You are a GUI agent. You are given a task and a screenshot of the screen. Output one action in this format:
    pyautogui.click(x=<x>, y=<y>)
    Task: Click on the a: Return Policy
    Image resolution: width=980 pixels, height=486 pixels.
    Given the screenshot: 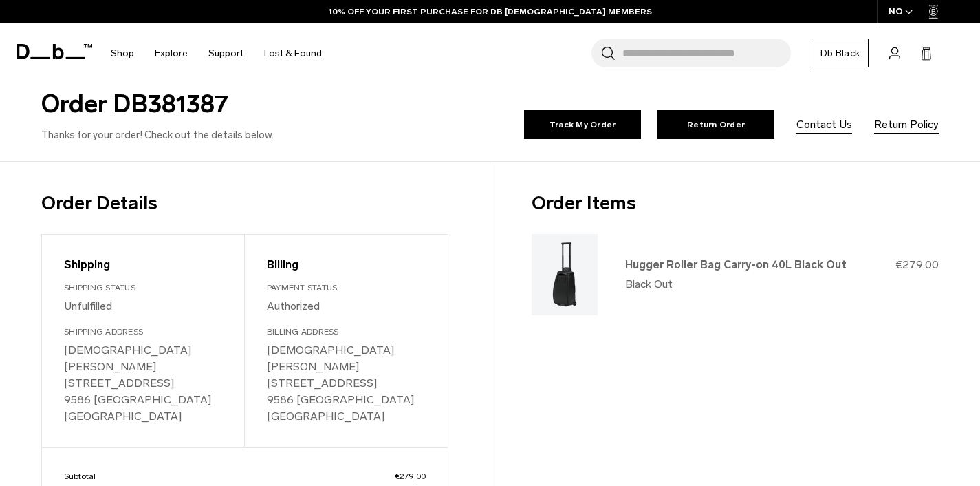 What is the action you would take?
    pyautogui.click(x=906, y=125)
    